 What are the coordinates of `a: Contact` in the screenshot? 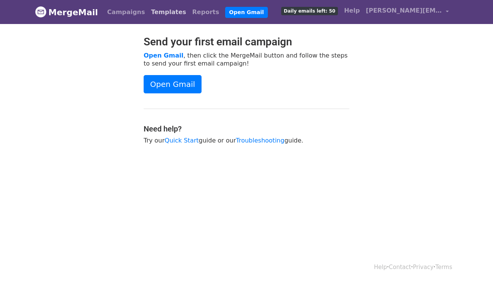 It's located at (400, 267).